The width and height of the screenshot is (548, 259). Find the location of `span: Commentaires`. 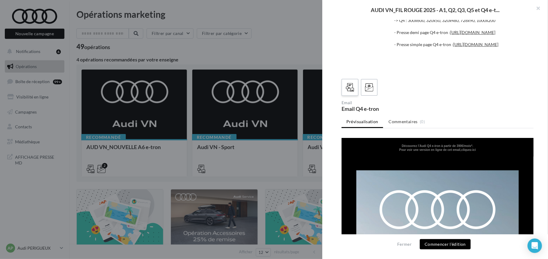

span: Commentaires is located at coordinates (403, 122).